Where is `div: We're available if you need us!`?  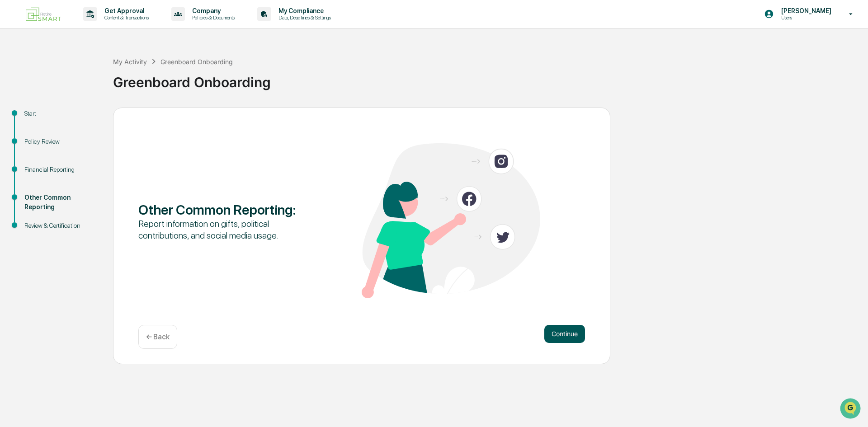
div: We're available if you need us! is located at coordinates (72, 82).